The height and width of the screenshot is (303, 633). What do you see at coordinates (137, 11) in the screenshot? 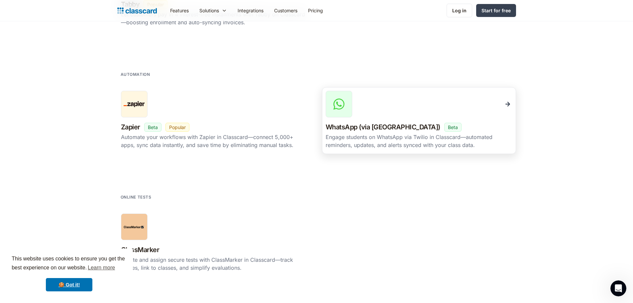
I see `a: home` at bounding box center [137, 11].